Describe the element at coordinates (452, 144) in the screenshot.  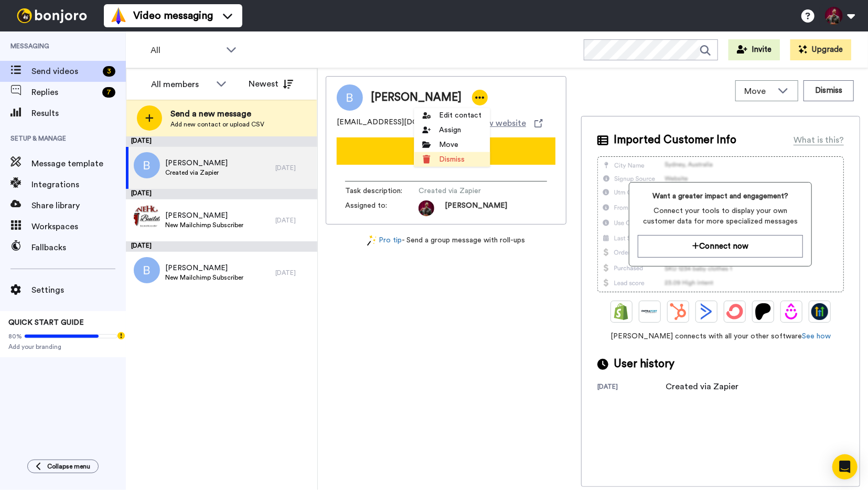
I see `li: Move` at that location.